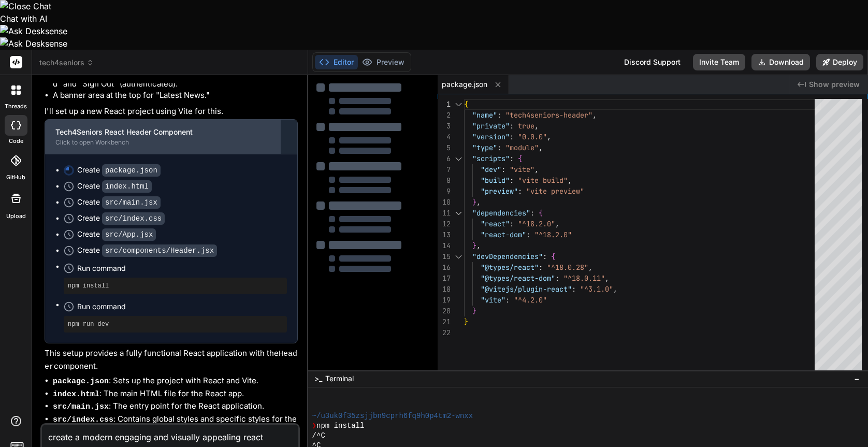  I want to click on button: Tech4Seniors React Header ComponentClick to open Workbench, so click(162, 137).